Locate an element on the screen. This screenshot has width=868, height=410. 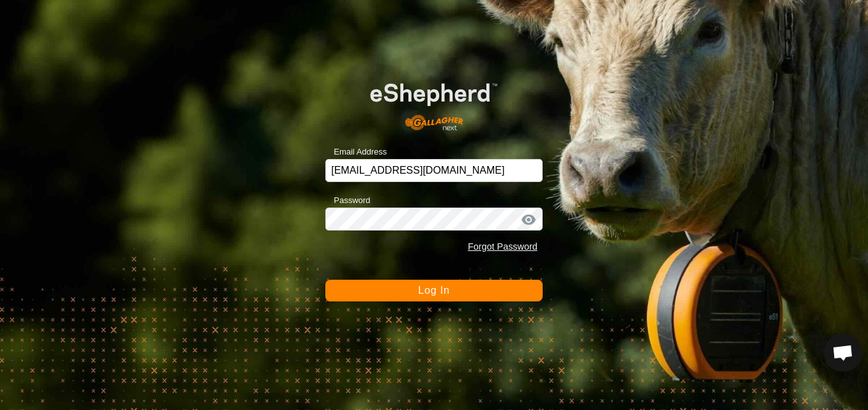
input: Email Address is located at coordinates (434, 171).